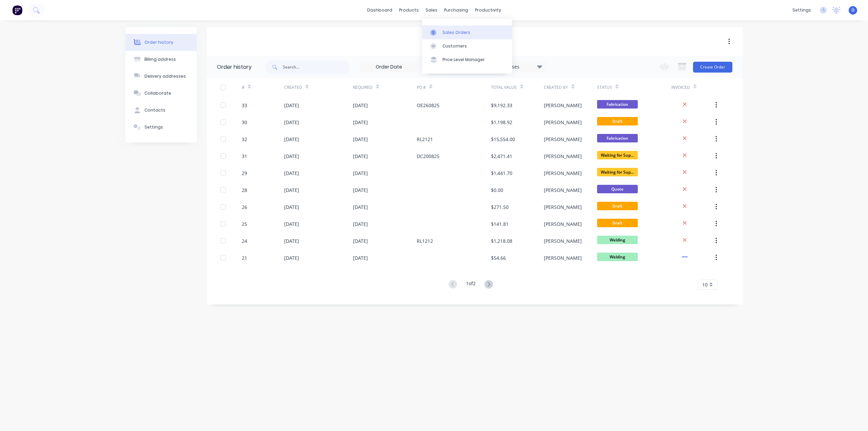 The width and height of the screenshot is (868, 431). Describe the element at coordinates (245, 156) in the screenshot. I see `div: 31` at that location.